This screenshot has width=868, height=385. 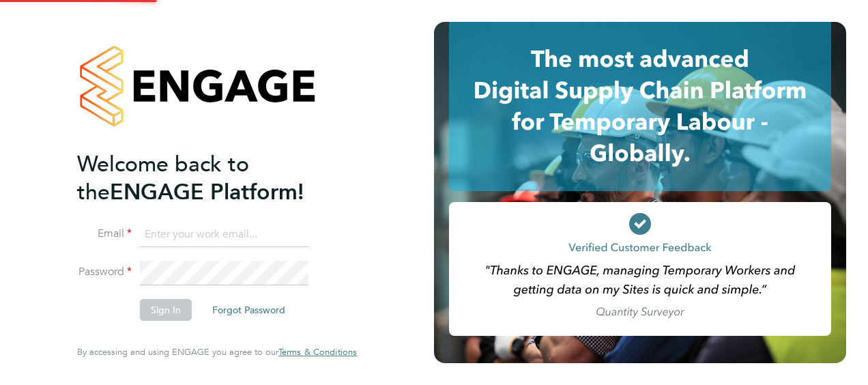 What do you see at coordinates (224, 235) in the screenshot?
I see `input: Enter your work email...` at bounding box center [224, 235].